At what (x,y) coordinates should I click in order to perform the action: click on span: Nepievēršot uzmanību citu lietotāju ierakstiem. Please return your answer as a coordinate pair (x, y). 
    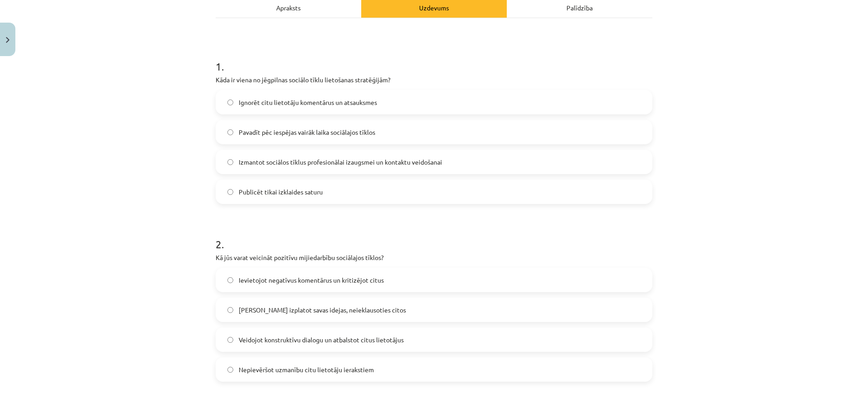
    Looking at the image, I should click on (306, 369).